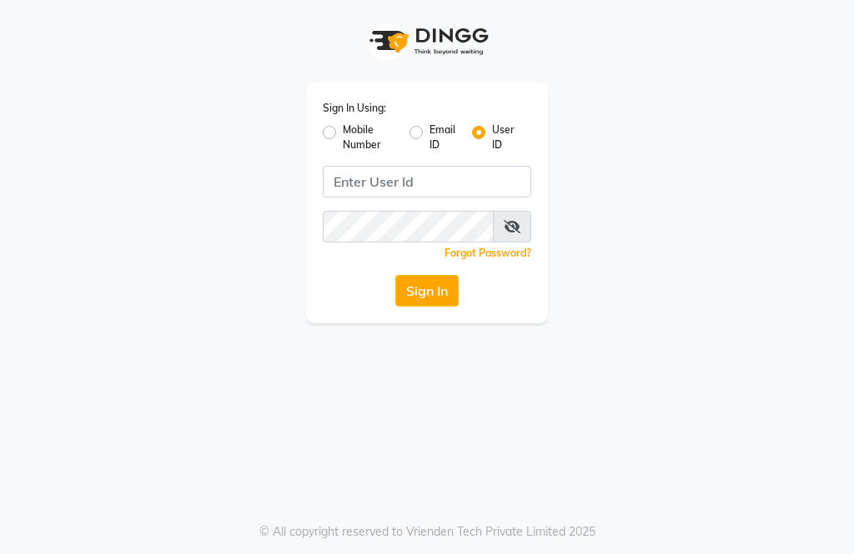 The width and height of the screenshot is (854, 554). I want to click on label: Email ID, so click(443, 138).